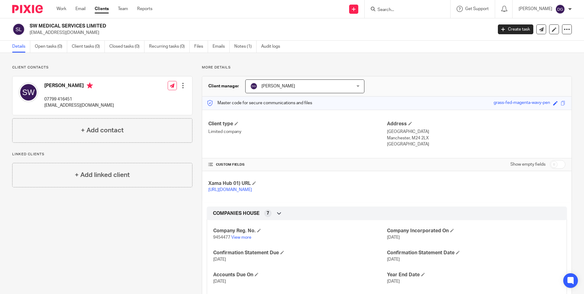 This screenshot has height=294, width=584. I want to click on h4: Company Reg. No., so click(300, 231).